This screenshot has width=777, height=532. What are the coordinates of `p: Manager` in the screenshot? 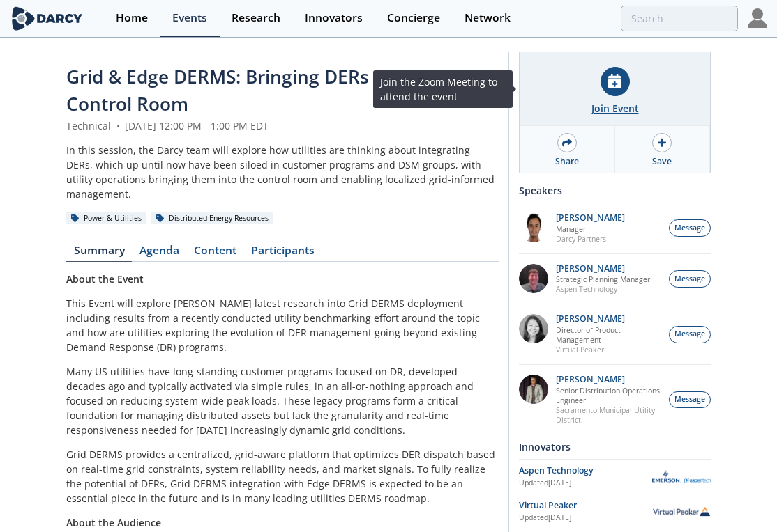 It's located at (590, 229).